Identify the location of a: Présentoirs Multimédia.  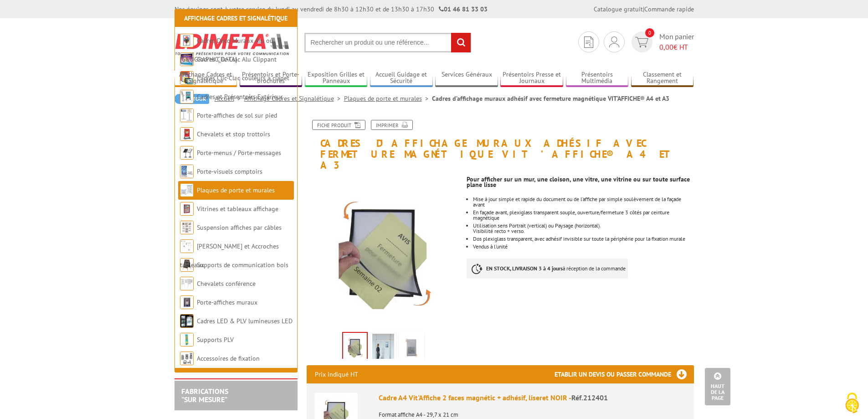
(598, 78).